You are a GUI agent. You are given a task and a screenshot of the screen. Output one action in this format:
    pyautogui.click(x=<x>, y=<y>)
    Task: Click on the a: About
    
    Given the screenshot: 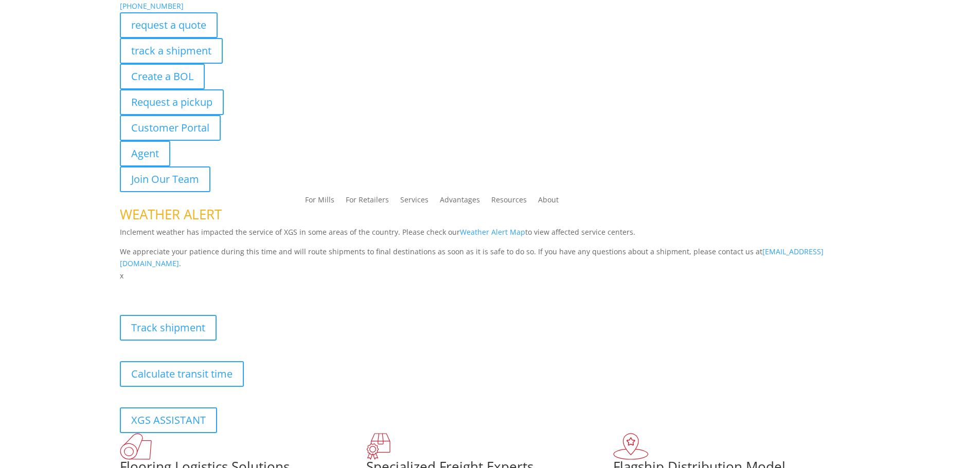 What is the action you would take?
    pyautogui.click(x=548, y=202)
    